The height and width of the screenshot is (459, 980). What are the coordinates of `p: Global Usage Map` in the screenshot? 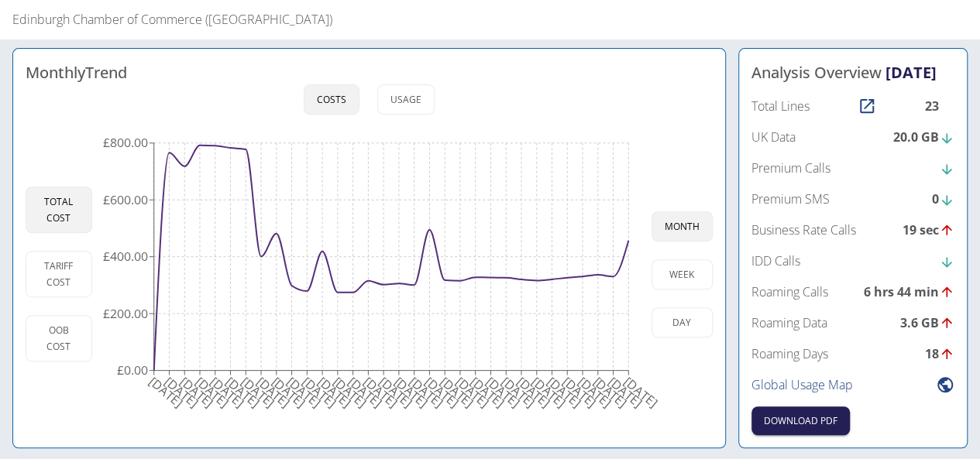 It's located at (802, 385).